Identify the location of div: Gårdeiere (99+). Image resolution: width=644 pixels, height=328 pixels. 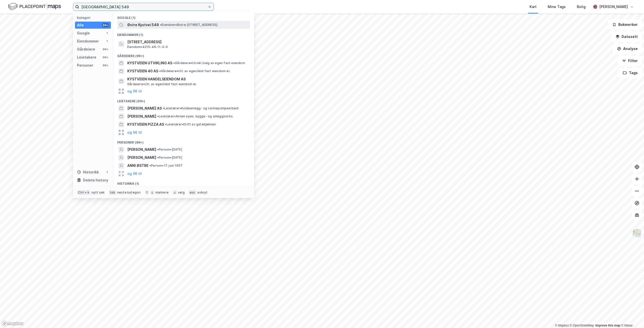
(184, 54).